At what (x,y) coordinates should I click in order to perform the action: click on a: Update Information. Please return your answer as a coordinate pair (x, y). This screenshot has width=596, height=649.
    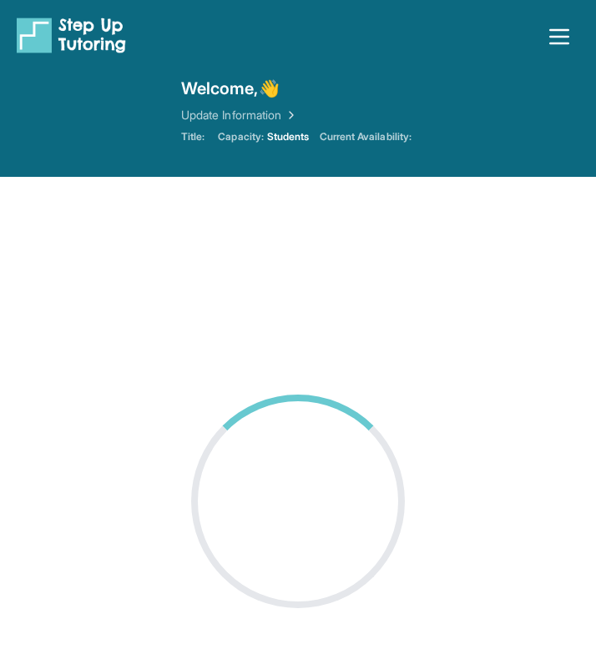
    Looking at the image, I should click on (239, 115).